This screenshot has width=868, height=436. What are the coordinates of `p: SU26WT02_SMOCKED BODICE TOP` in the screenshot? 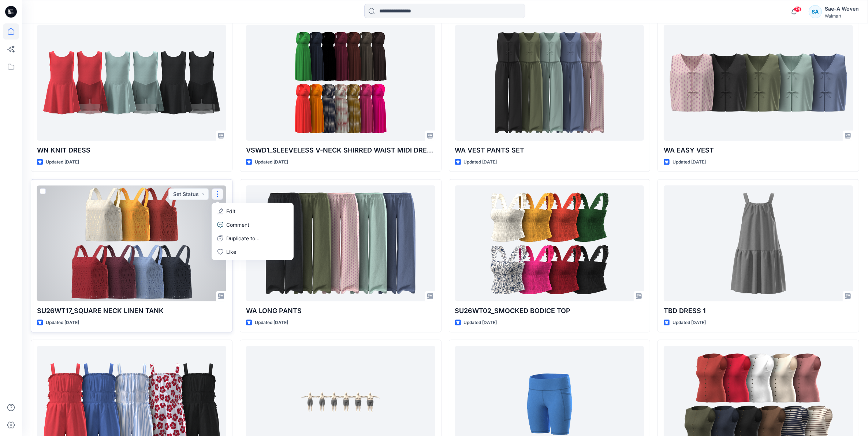 It's located at (549, 311).